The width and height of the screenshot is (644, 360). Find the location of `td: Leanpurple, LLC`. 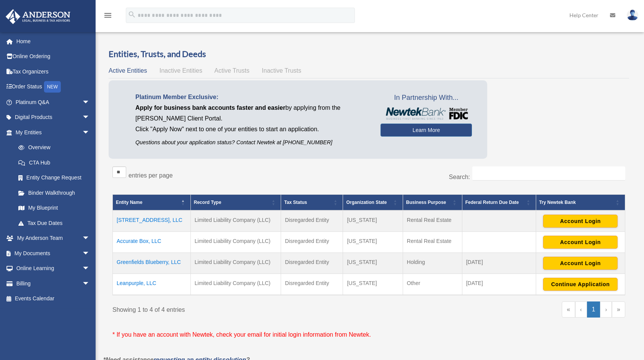

td: Leanpurple, LLC is located at coordinates (152, 285).